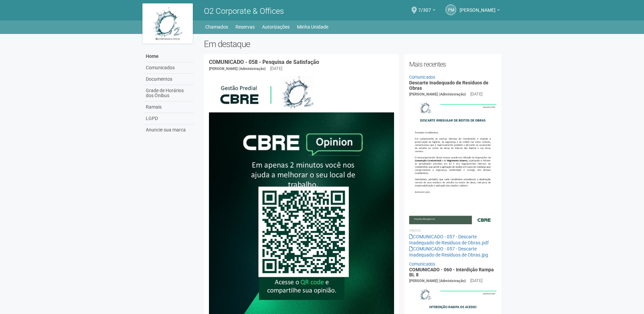 This screenshot has height=314, width=644. I want to click on a: Autorizações, so click(276, 27).